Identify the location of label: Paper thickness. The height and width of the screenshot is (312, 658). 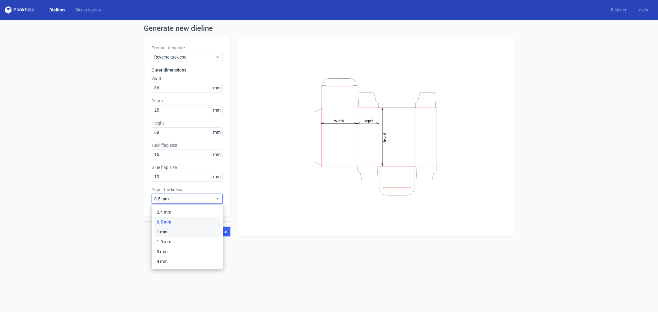
(187, 190).